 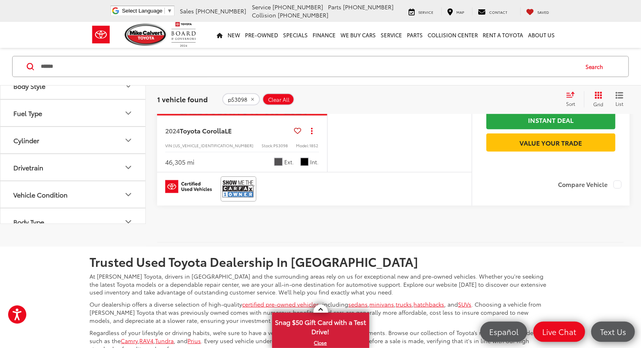 What do you see at coordinates (315, 162) in the screenshot?
I see `span: Int.` at bounding box center [315, 162].